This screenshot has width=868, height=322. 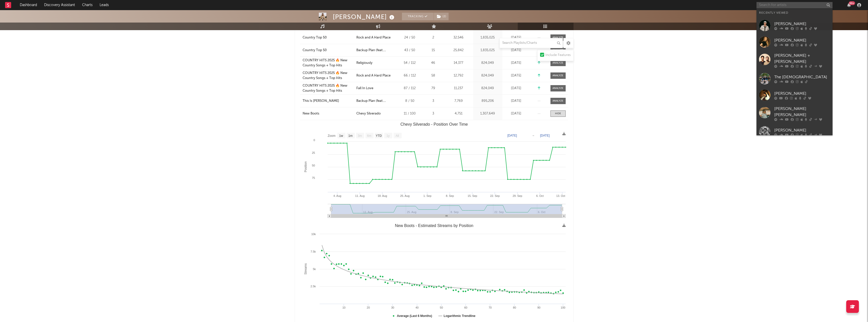 I want to click on text: 29. Sep, so click(x=517, y=196).